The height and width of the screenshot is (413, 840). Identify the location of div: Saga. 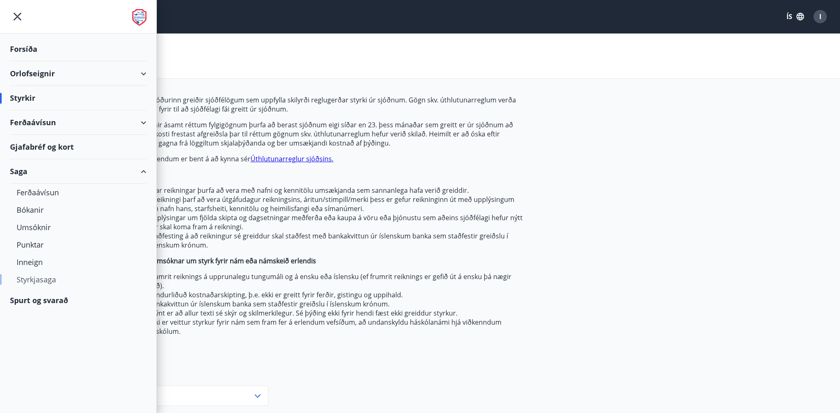
(78, 171).